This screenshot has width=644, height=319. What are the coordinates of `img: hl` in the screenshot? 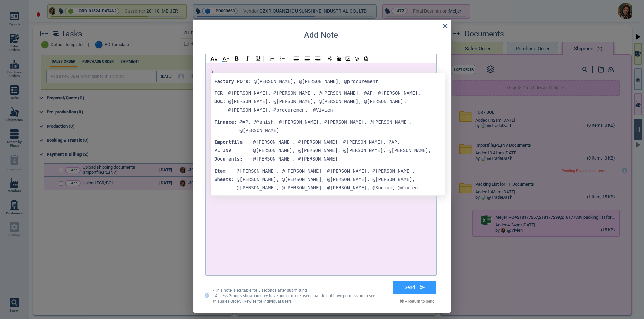 It's located at (214, 59).